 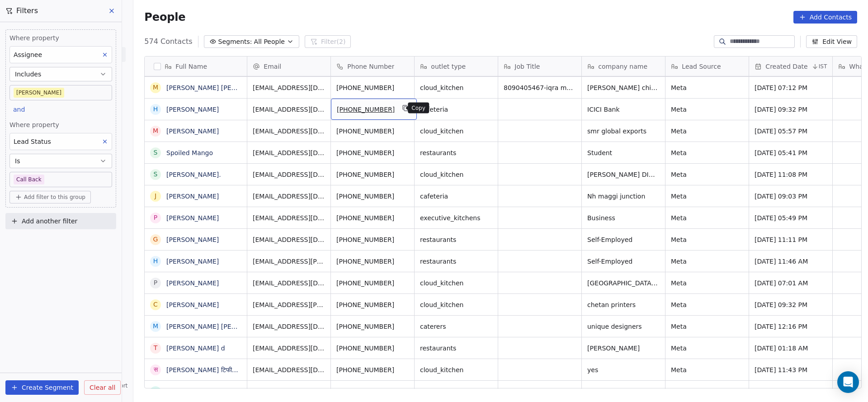 What do you see at coordinates (823, 67) in the screenshot?
I see `span: IST` at bounding box center [823, 67].